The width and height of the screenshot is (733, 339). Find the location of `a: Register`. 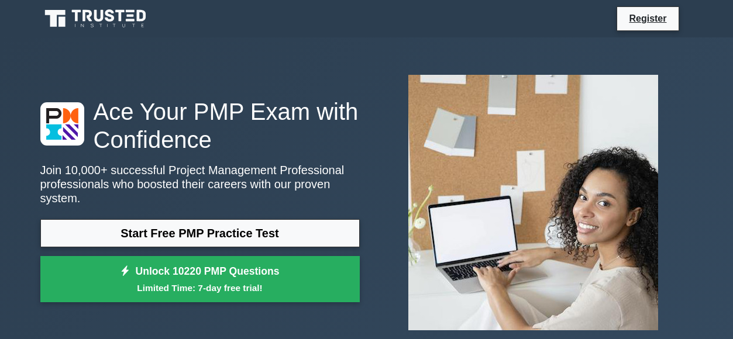

a: Register is located at coordinates (647, 18).